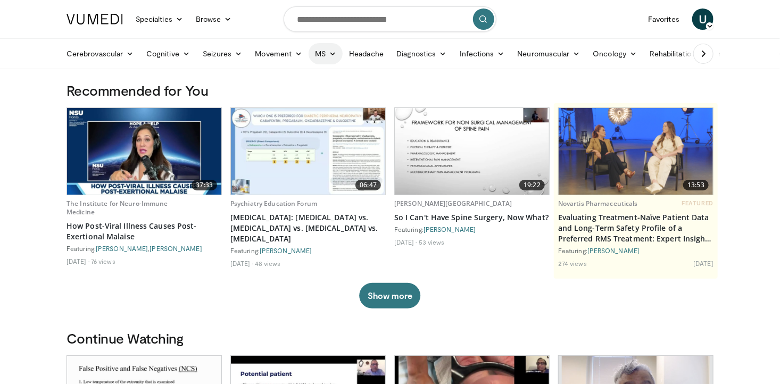  Describe the element at coordinates (268, 263) in the screenshot. I see `li: 48 views` at that location.